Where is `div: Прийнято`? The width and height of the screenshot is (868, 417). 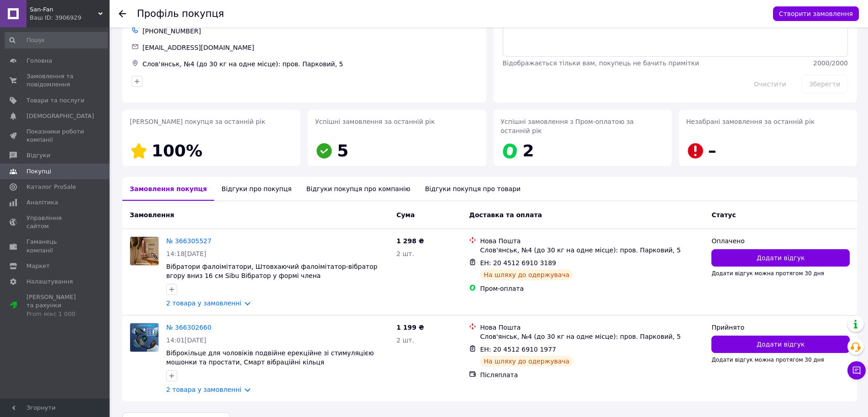 div: Прийнято is located at coordinates (781, 327).